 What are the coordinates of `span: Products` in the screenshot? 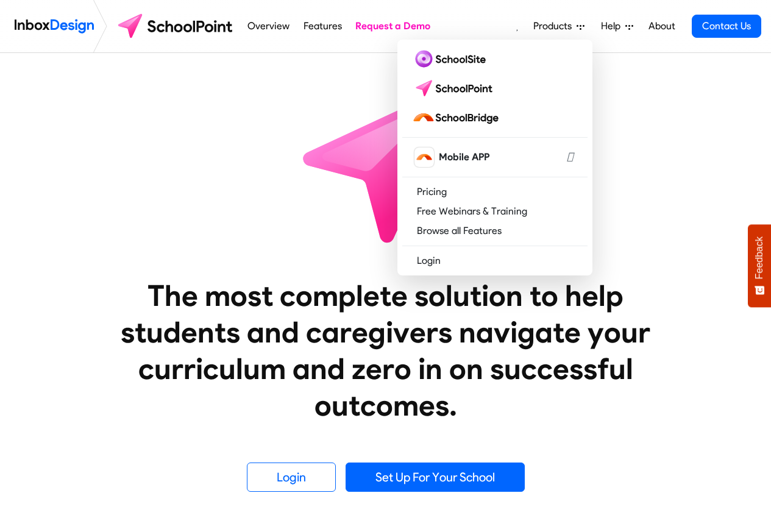 It's located at (554, 27).